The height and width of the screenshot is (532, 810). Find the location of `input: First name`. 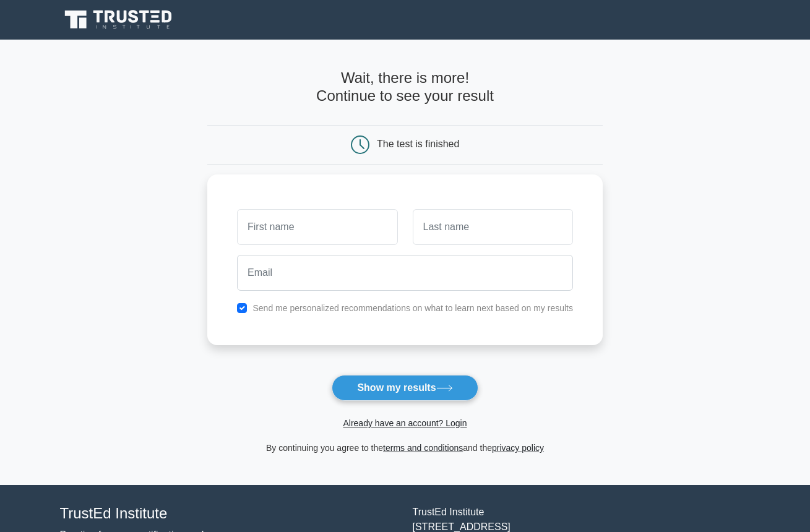

input: First name is located at coordinates (317, 227).